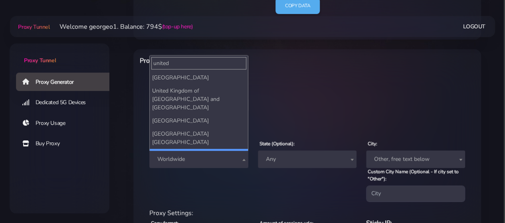 The image size is (505, 223). Describe the element at coordinates (415, 159) in the screenshot. I see `span: Other, free text below` at that location.